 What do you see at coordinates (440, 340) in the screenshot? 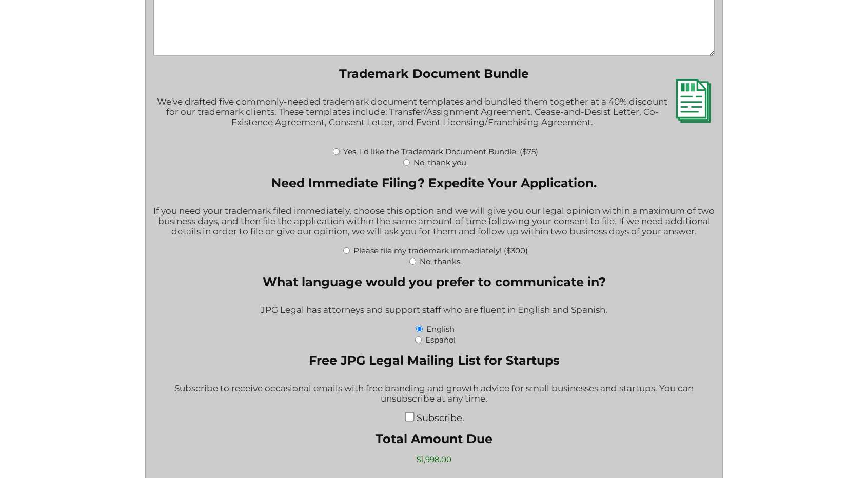
I see `label: Español` at bounding box center [440, 340].